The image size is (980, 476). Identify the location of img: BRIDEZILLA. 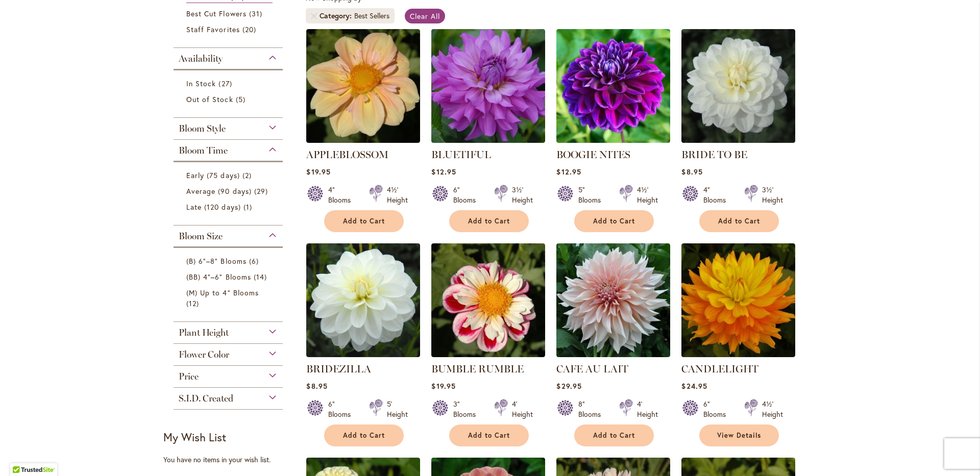
(363, 300).